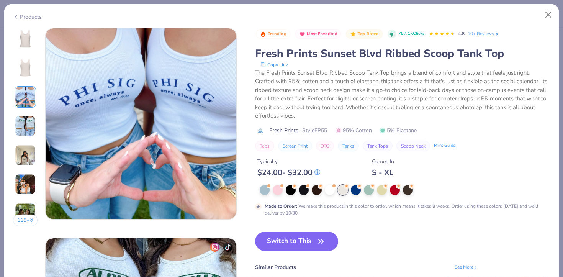 This screenshot has width=563, height=277. Describe the element at coordinates (25, 39) in the screenshot. I see `img: Front` at that location.